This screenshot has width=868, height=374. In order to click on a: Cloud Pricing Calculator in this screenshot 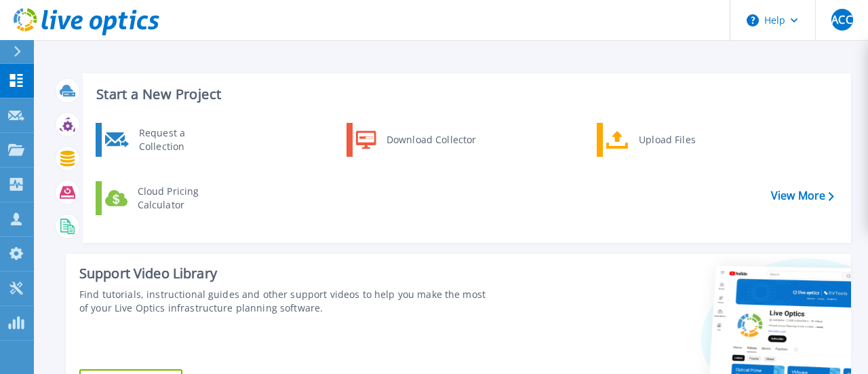, I will do `click(164, 198)`.